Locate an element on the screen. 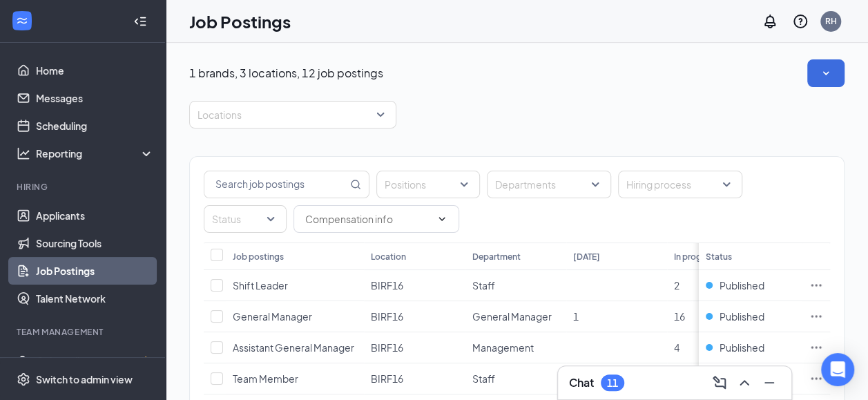 The width and height of the screenshot is (868, 400). h3: Chat is located at coordinates (581, 382).